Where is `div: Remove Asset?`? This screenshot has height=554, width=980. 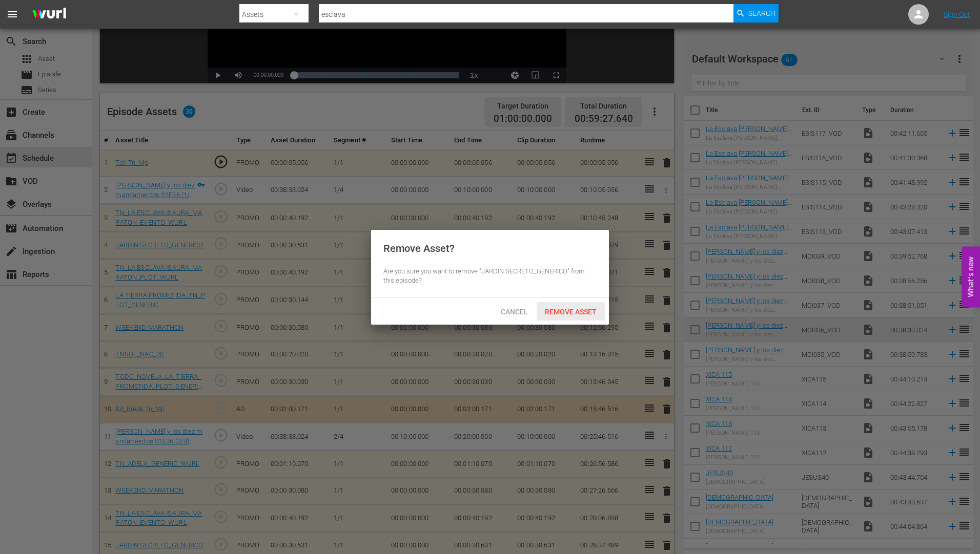
div: Remove Asset? is located at coordinates (419, 248).